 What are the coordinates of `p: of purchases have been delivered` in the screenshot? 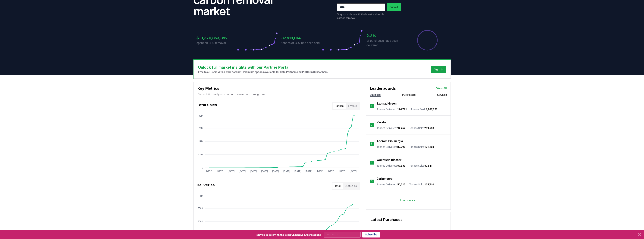 It's located at (387, 43).